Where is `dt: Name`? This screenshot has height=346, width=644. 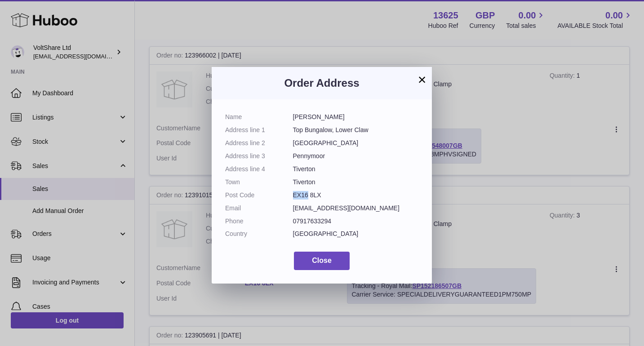 dt: Name is located at coordinates (259, 117).